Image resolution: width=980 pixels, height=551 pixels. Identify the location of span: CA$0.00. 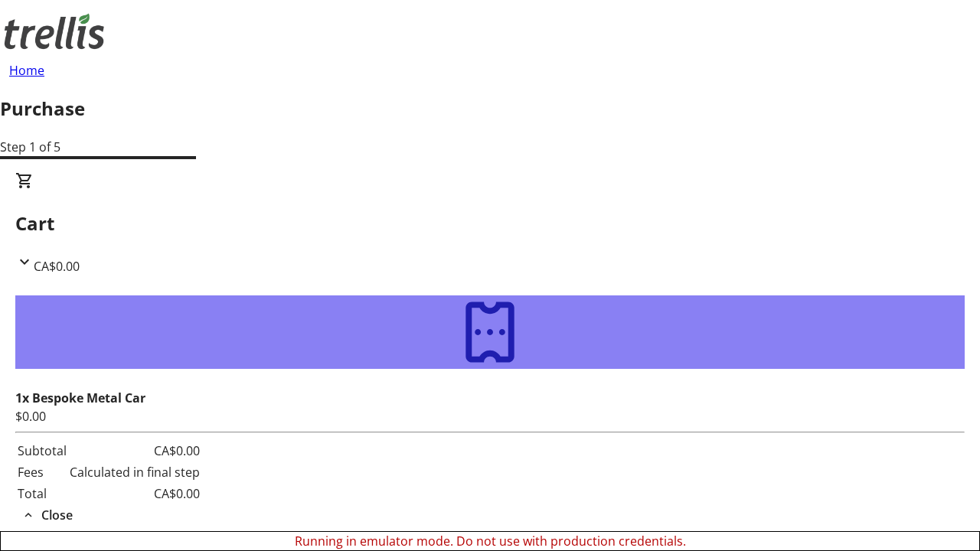
(57, 266).